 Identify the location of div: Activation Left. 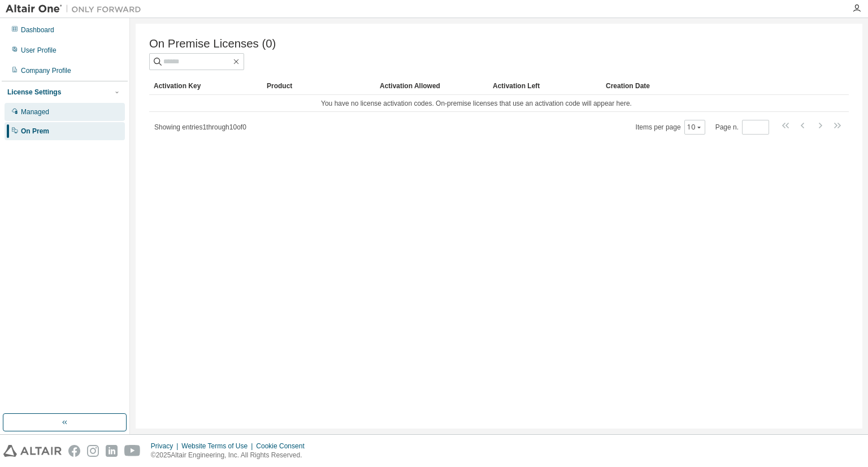
(545, 86).